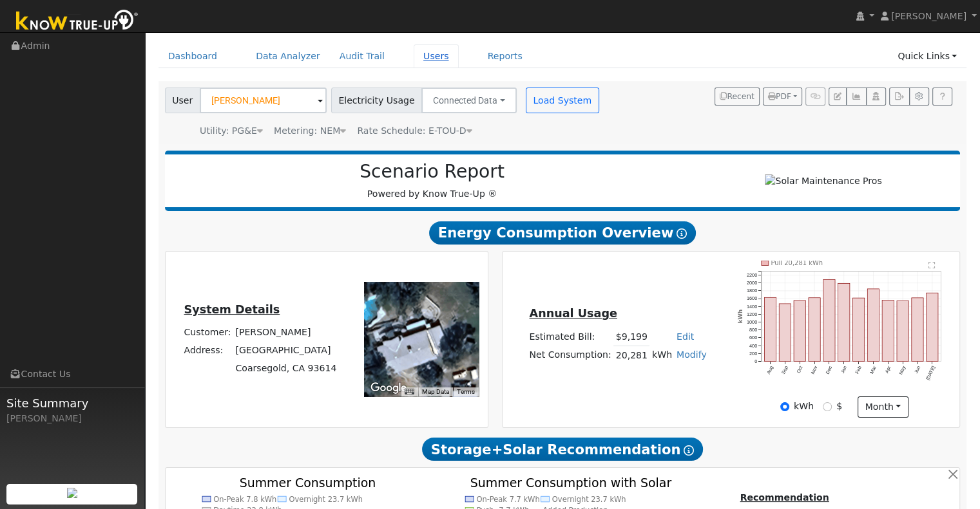 This screenshot has height=509, width=980. I want to click on img: Google, so click(389, 388).